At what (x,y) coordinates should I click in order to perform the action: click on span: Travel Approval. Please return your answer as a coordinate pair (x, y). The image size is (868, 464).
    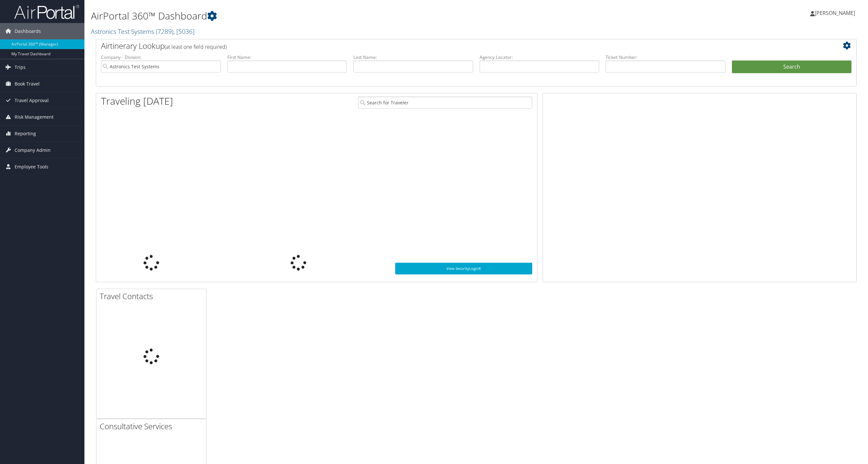
    Looking at the image, I should click on (31, 100).